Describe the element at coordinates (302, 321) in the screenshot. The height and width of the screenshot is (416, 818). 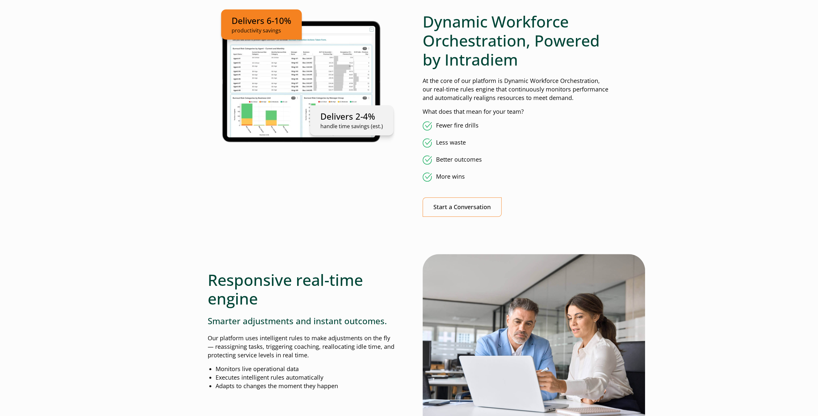
I see `h3: Smarter adjustments and instant outcomes.` at that location.